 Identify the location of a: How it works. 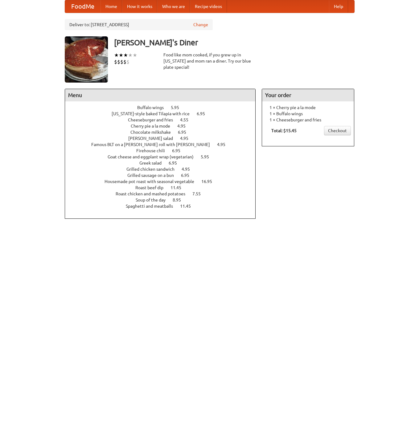
(140, 6).